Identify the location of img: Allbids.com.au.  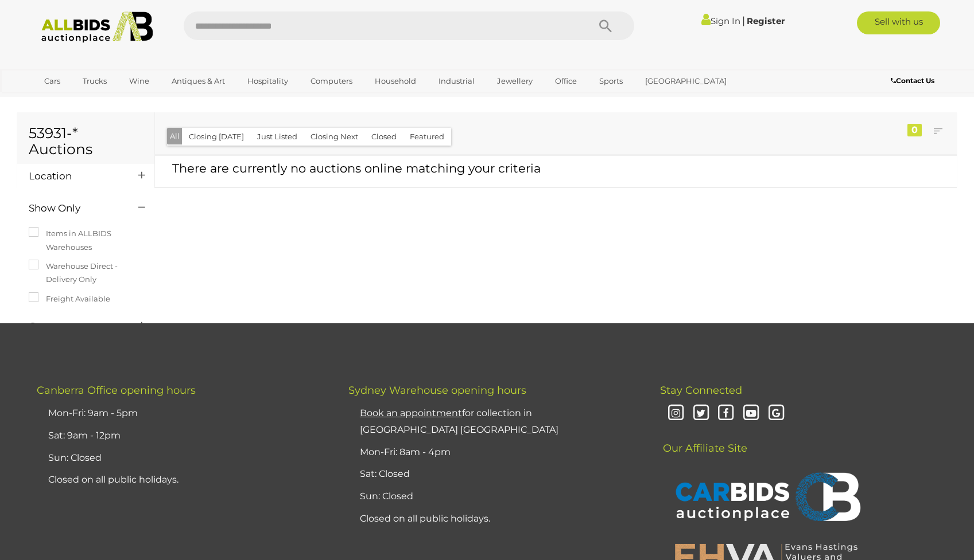
(97, 27).